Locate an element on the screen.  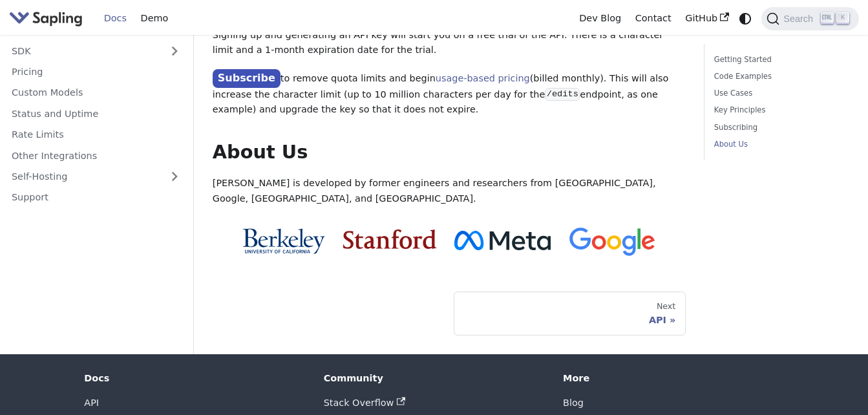
a: Dev Blog is located at coordinates (600, 18).